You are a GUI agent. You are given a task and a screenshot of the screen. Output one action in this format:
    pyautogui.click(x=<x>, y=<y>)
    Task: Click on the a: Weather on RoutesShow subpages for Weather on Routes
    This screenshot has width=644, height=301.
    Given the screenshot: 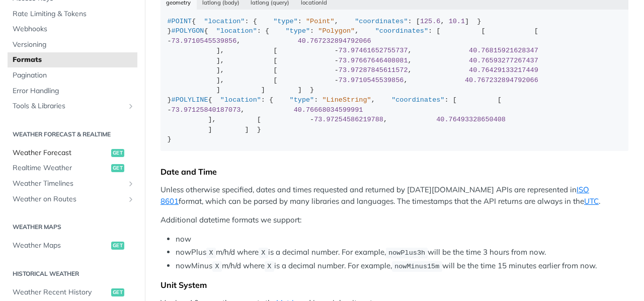 What is the action you would take?
    pyautogui.click(x=73, y=199)
    